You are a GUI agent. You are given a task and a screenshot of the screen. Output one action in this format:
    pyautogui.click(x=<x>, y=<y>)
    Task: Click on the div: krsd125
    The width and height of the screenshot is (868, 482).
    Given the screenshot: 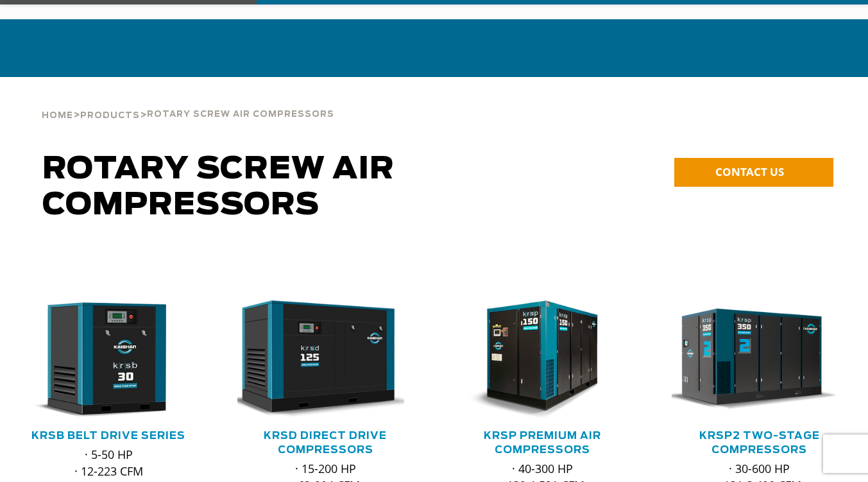 What is the action you would take?
    pyautogui.click(x=326, y=359)
    